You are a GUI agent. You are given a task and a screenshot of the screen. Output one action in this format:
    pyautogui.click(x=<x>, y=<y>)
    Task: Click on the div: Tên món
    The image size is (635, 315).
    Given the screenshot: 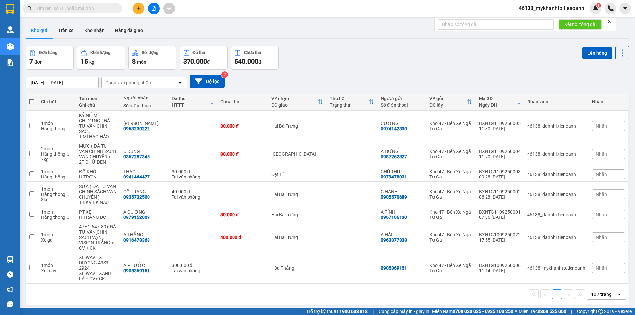 What is the action you would take?
    pyautogui.click(x=98, y=99)
    